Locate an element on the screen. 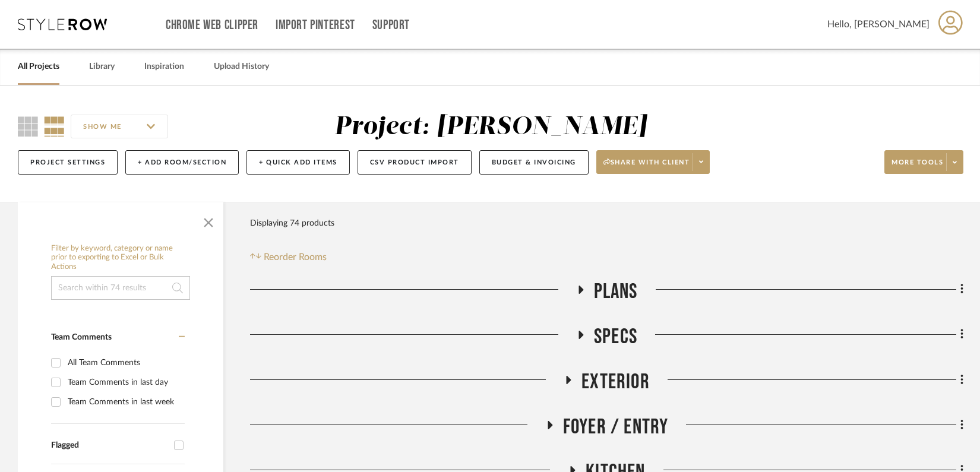 The width and height of the screenshot is (980, 472). a: Chrome Web Clipper is located at coordinates (212, 25).